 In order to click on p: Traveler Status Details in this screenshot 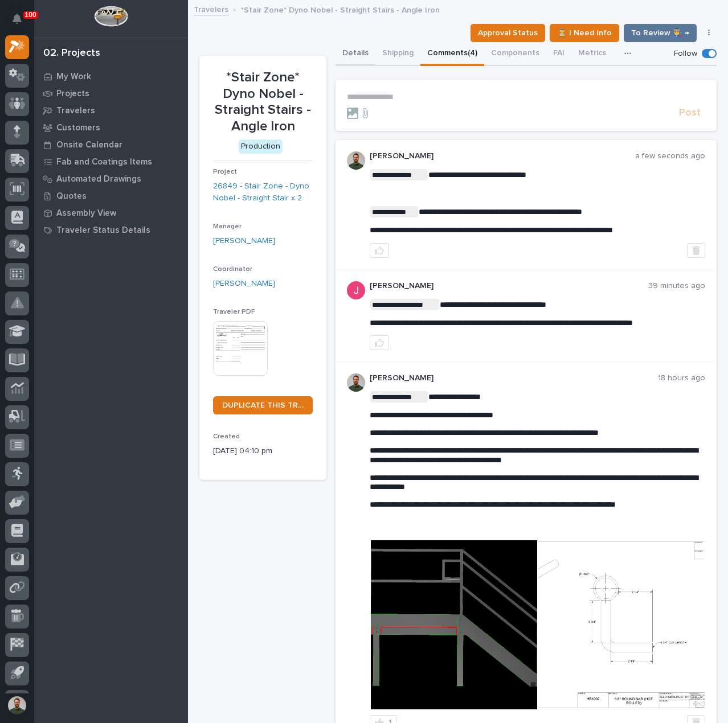, I will do `click(103, 230)`.